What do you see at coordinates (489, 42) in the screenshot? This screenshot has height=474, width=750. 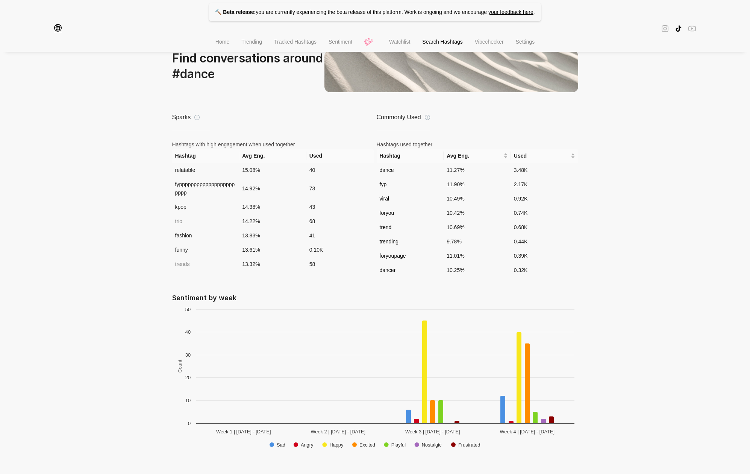 I see `span: Vibechecker` at bounding box center [489, 42].